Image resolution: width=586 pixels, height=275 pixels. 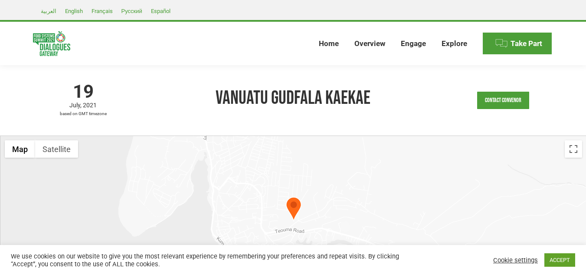 What do you see at coordinates (52, 43) in the screenshot?
I see `img: Food Systems Summit Dialogues` at bounding box center [52, 43].